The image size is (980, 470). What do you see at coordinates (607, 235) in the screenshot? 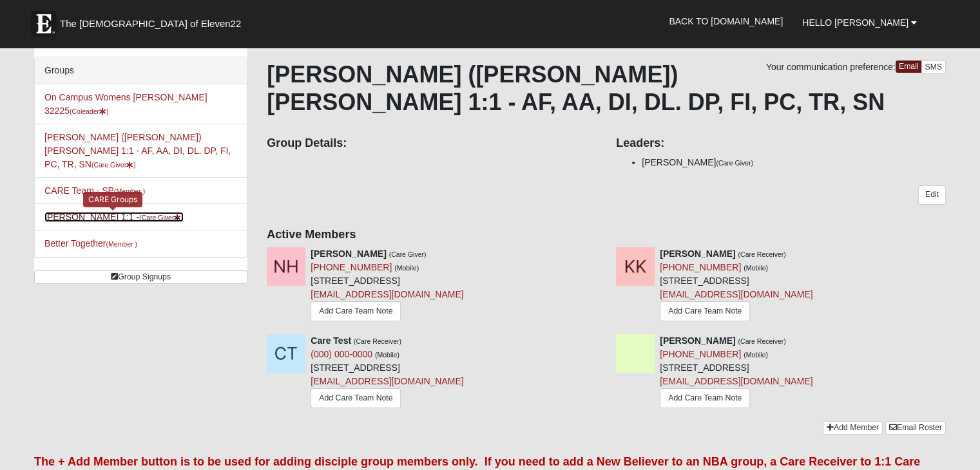
I see `h4: Active Members` at bounding box center [607, 235].